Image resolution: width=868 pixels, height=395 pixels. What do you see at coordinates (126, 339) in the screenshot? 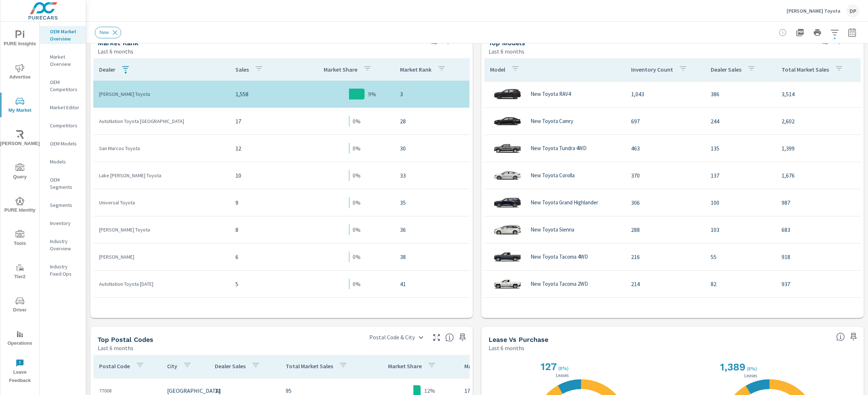
I see `h5: Top Postal Codes` at bounding box center [126, 339].